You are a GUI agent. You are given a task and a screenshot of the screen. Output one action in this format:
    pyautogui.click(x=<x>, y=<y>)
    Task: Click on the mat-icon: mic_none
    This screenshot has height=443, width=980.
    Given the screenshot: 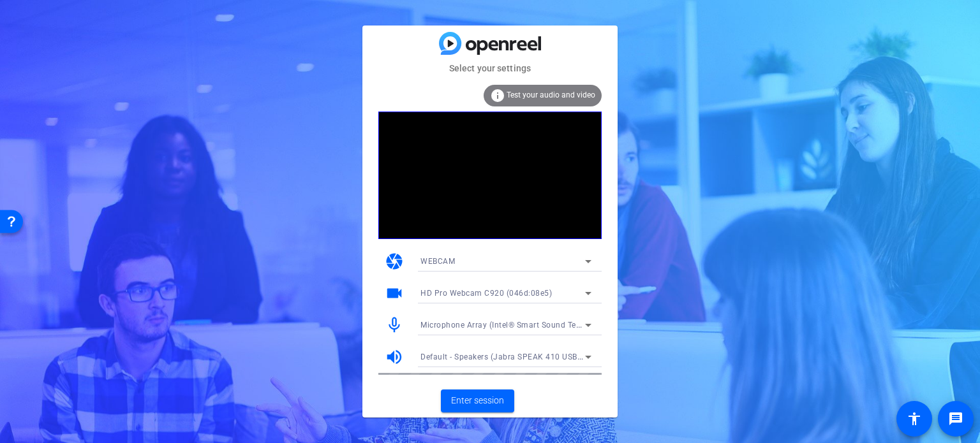 What is the action you would take?
    pyautogui.click(x=394, y=325)
    